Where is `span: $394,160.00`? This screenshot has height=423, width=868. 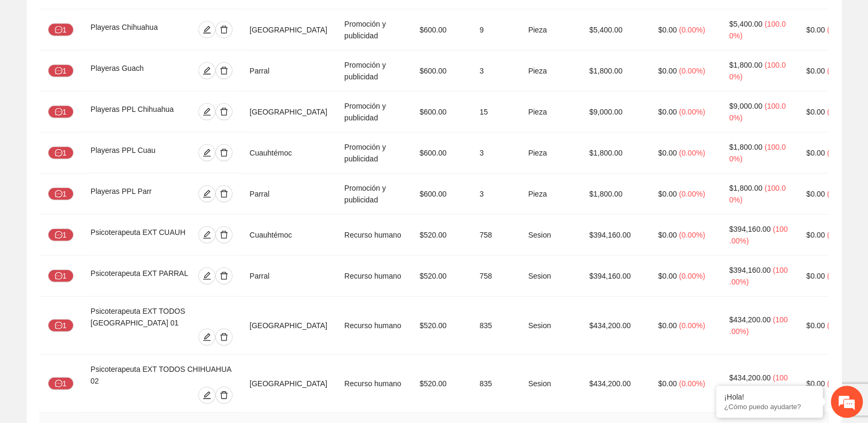
span: $394,160.00 is located at coordinates (749, 229).